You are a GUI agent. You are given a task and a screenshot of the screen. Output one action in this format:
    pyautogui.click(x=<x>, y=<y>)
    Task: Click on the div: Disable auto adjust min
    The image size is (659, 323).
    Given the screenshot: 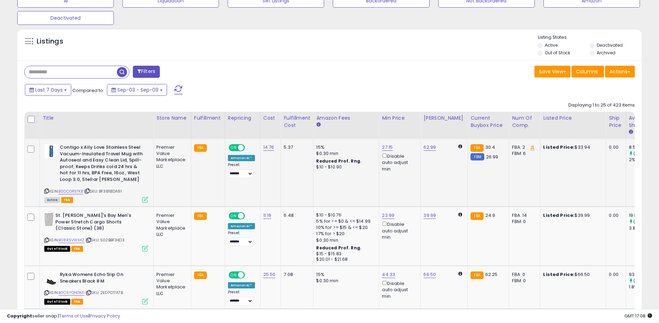 What is the action you would take?
    pyautogui.click(x=398, y=230)
    